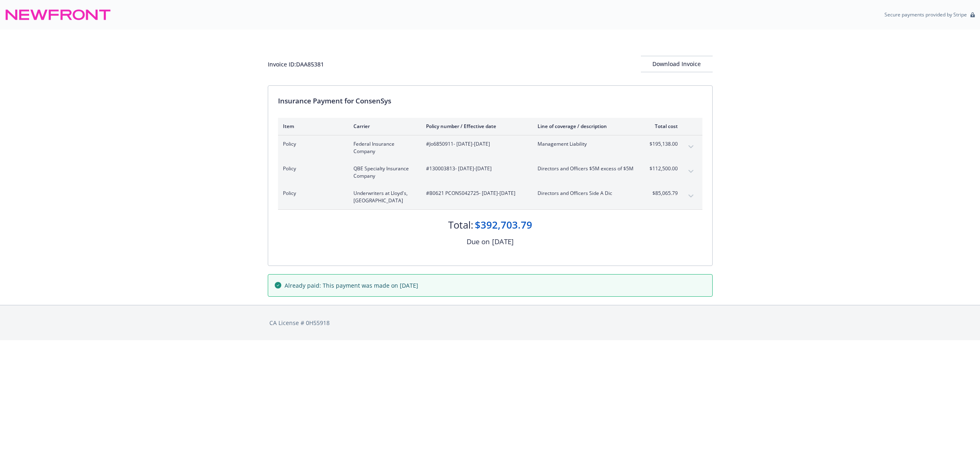 This screenshot has width=980, height=474. Describe the element at coordinates (490, 322) in the screenshot. I see `div: CA License # 0H55918` at that location.